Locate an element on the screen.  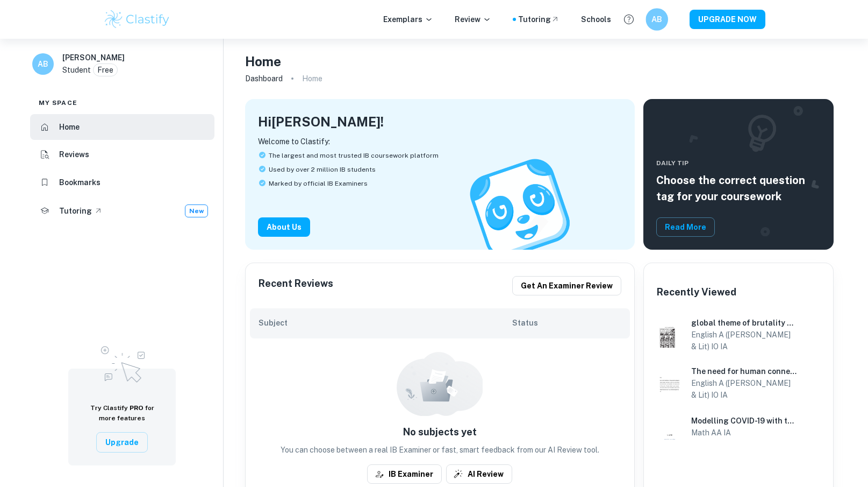
a: Schools is located at coordinates (596, 20).